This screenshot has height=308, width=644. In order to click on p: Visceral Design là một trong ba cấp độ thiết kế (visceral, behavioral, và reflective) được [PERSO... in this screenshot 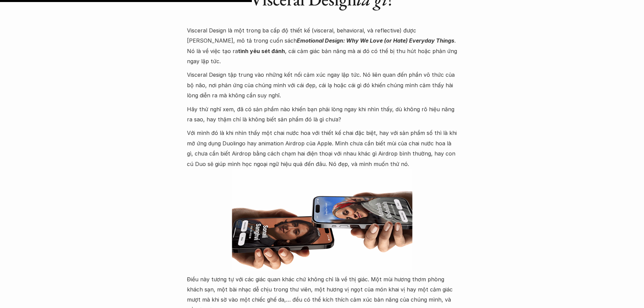, I will do `click(322, 46)`.